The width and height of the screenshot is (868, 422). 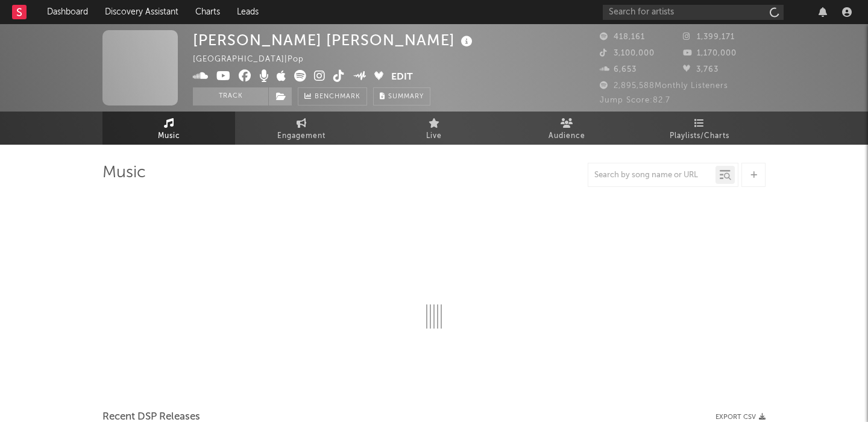 I want to click on a: Playlists/Charts, so click(x=700, y=128).